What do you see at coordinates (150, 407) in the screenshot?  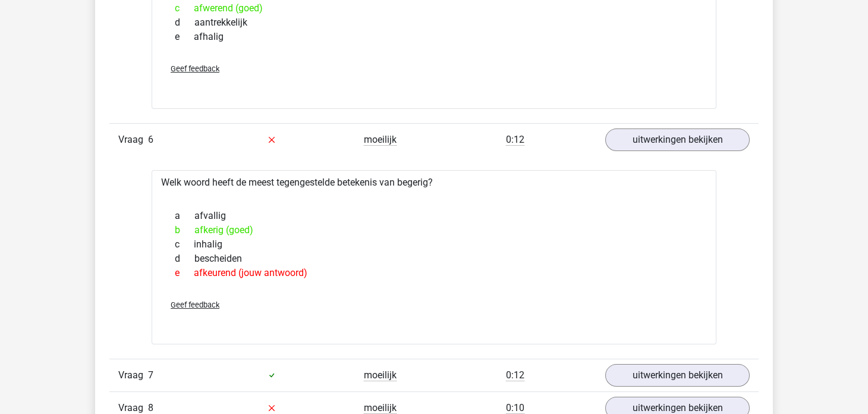 I see `span: 8` at bounding box center [150, 407].